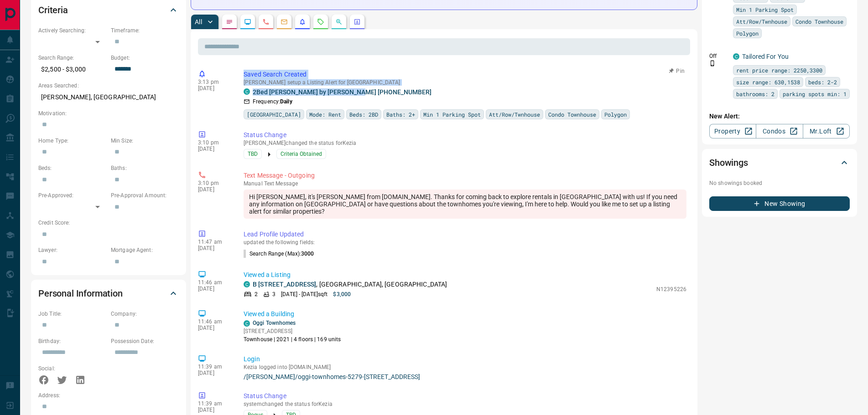  I want to click on span: Beds: 2BD, so click(364, 115).